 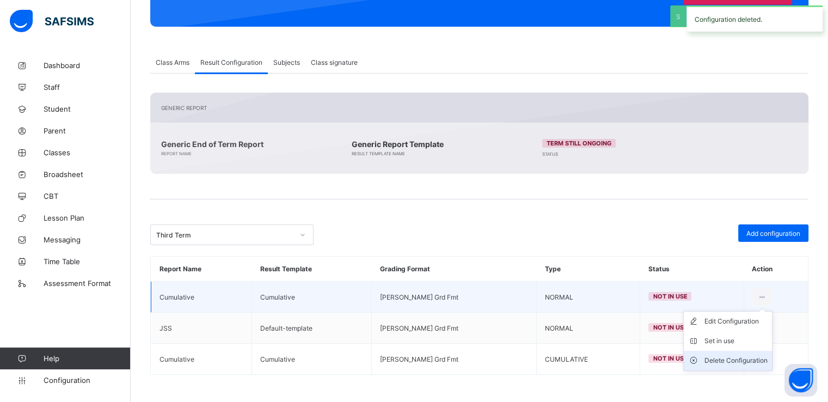 What do you see at coordinates (87, 174) in the screenshot?
I see `span: Broadsheet` at bounding box center [87, 174].